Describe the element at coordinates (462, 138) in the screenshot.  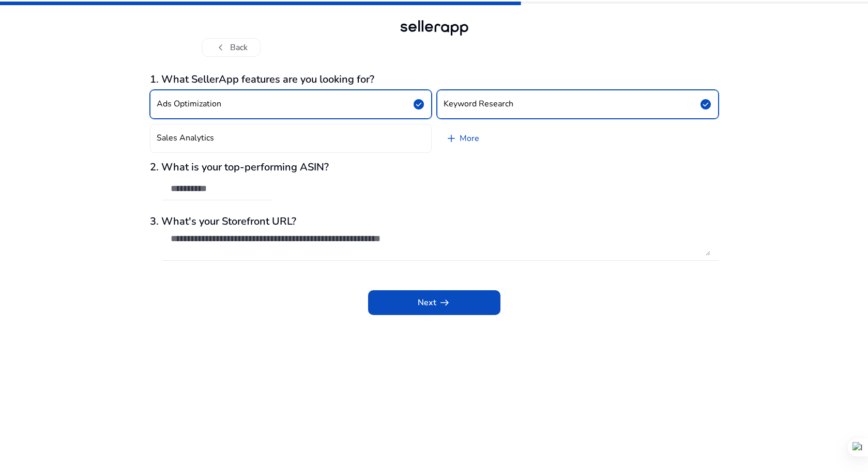
I see `a: More` at that location.